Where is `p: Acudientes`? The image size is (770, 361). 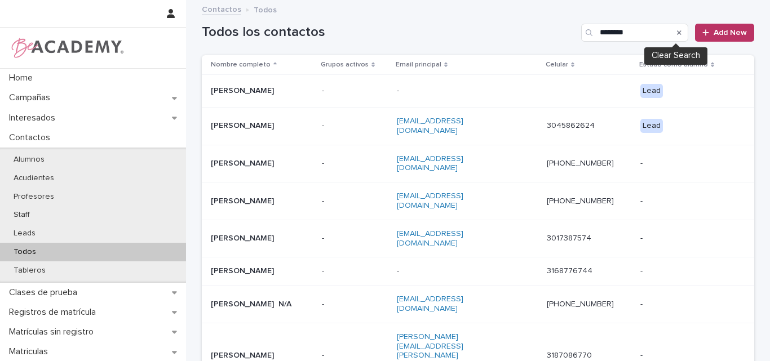 p: Acudientes is located at coordinates (34, 178).